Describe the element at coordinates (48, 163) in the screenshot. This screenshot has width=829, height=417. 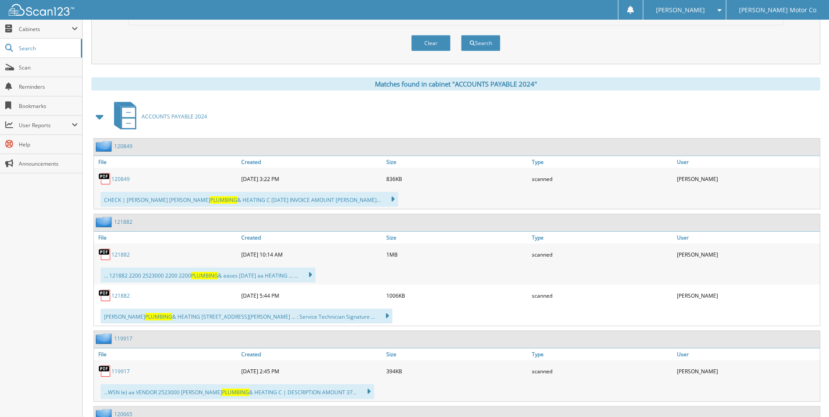
I see `span: Announcements` at that location.